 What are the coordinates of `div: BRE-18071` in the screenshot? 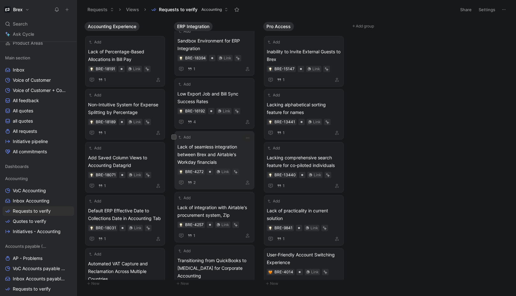 It's located at (106, 175).